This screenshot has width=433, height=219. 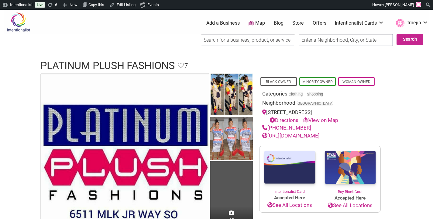 What do you see at coordinates (248, 40) in the screenshot?
I see `input: Search for a business, product, or service` at bounding box center [248, 40].